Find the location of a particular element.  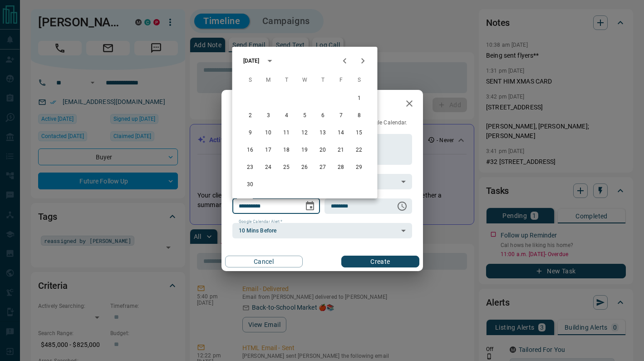

button: 17 is located at coordinates (269, 151).